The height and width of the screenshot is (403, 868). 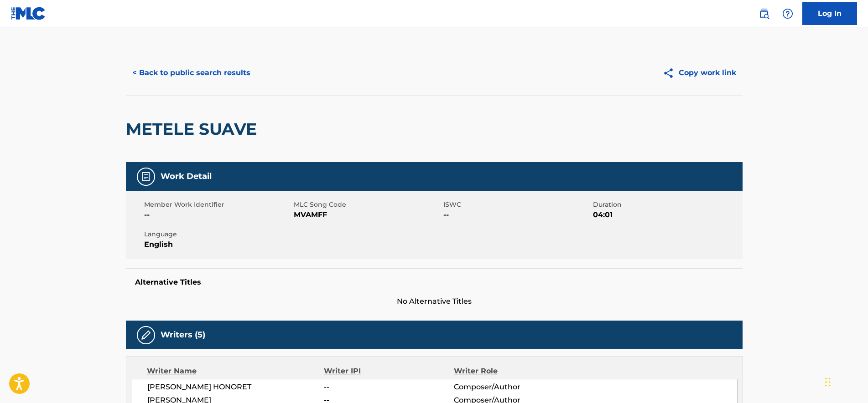 I want to click on span: English, so click(x=217, y=244).